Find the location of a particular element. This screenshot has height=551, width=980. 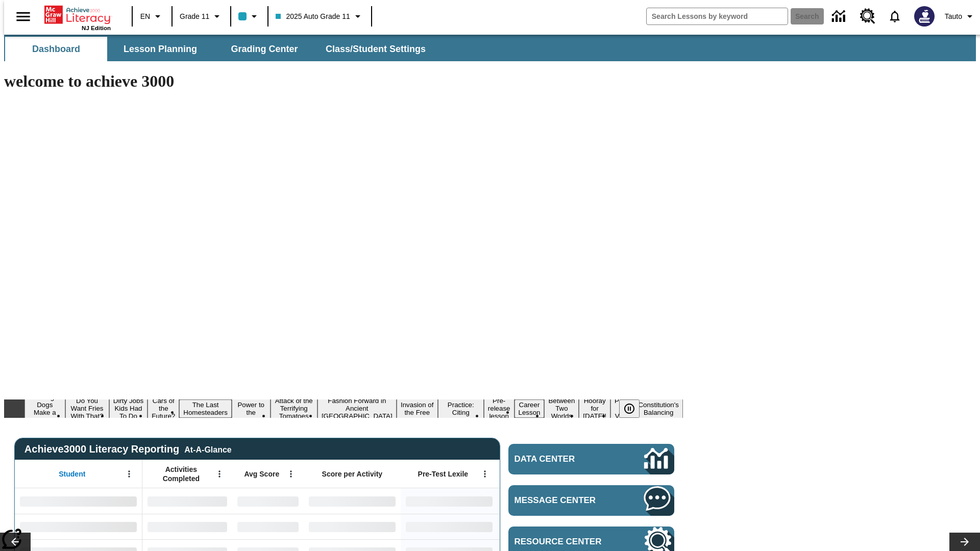

div: Home is located at coordinates (77, 18).